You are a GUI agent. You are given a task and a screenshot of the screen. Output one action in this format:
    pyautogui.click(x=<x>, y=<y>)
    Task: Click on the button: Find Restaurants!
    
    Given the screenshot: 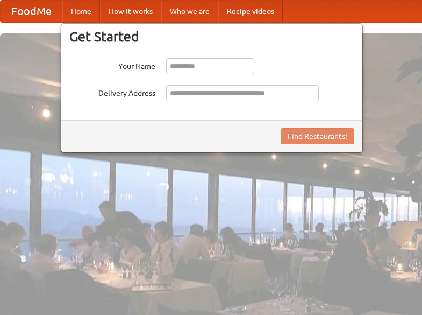 What is the action you would take?
    pyautogui.click(x=317, y=136)
    